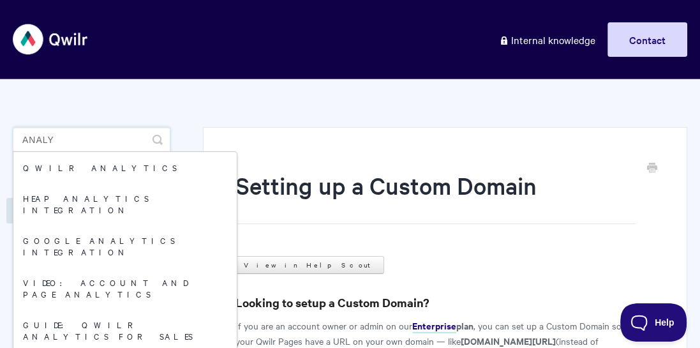 Image resolution: width=700 pixels, height=348 pixels. Describe the element at coordinates (91, 140) in the screenshot. I see `input: Search` at that location.